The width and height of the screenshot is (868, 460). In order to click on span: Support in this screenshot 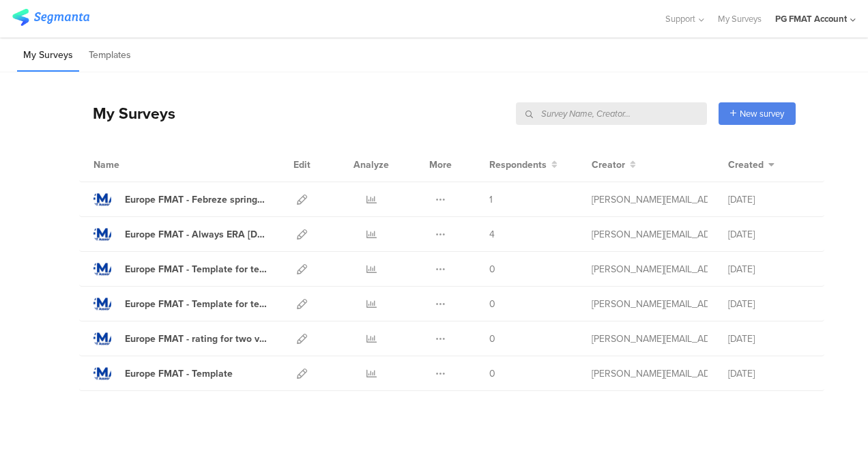, I will do `click(680, 18)`.